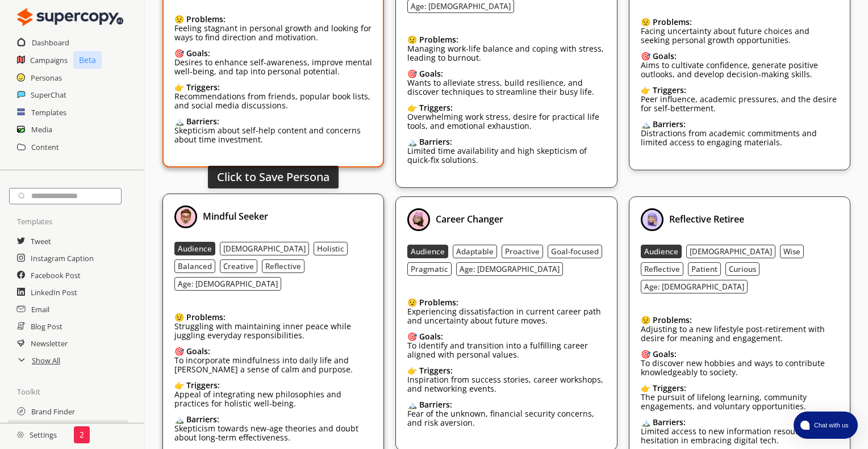  What do you see at coordinates (506, 418) in the screenshot?
I see `p: Fear of the unknown, financial security concerns, and risk aversion.` at bounding box center [506, 418].